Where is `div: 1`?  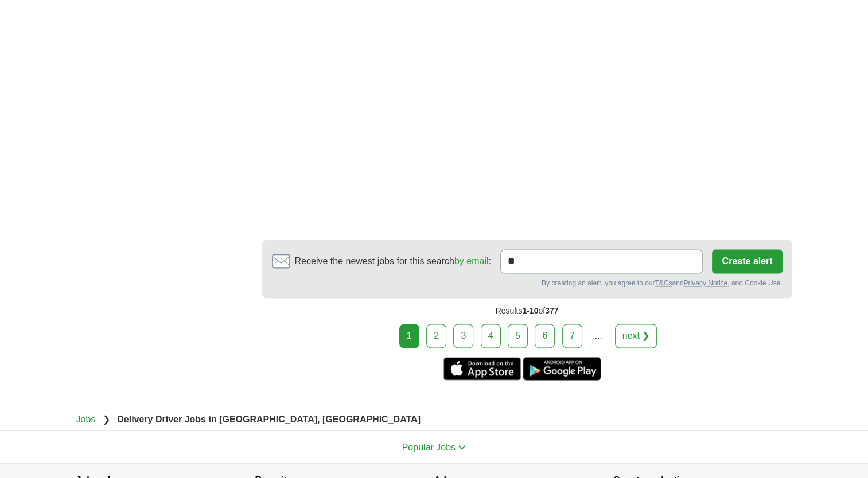
div: 1 is located at coordinates (409, 336).